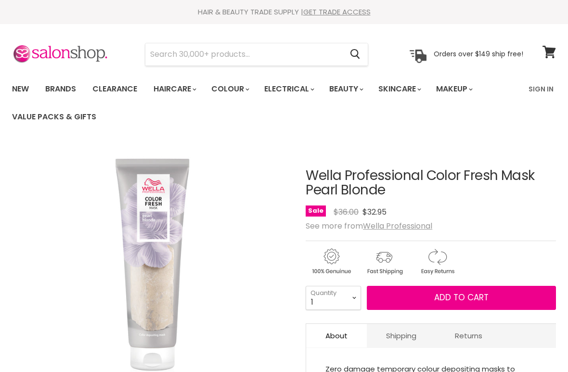 This screenshot has width=568, height=372. What do you see at coordinates (461, 297) in the screenshot?
I see `span: Add to cart` at bounding box center [461, 297].